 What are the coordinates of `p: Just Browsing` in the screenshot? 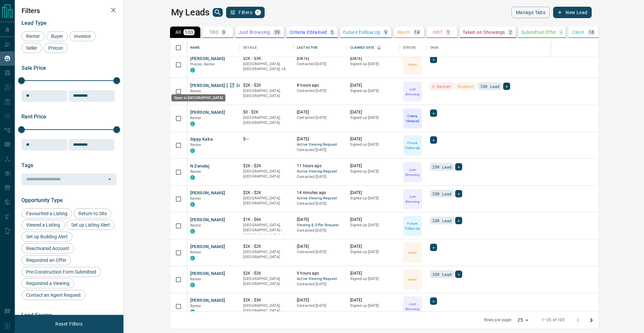 It's located at (254, 32).